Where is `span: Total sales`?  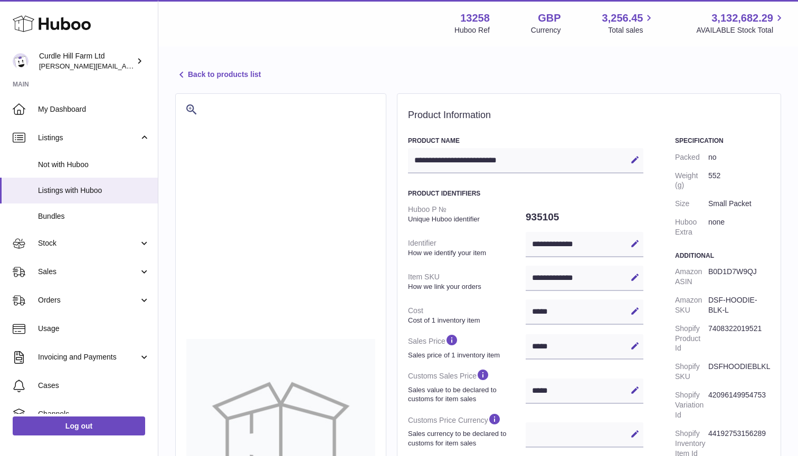
span: Total sales is located at coordinates (631, 30).